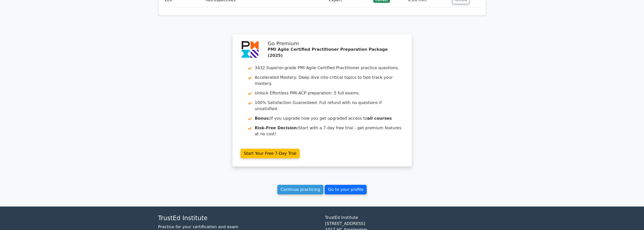 The height and width of the screenshot is (230, 644). Describe the element at coordinates (270, 154) in the screenshot. I see `a: Start Your Free 7-Day Trial` at that location.